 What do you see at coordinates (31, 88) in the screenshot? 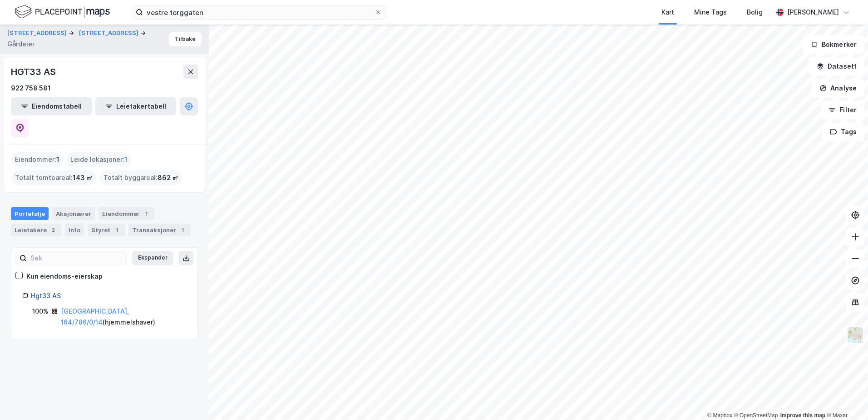
I see `div: 922 758 581` at bounding box center [31, 88].